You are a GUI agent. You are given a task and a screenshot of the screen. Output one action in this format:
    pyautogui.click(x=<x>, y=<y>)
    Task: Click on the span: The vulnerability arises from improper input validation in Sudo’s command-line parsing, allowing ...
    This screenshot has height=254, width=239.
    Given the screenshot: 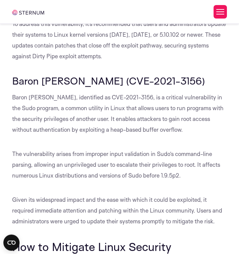 What is the action you would take?
    pyautogui.click(x=116, y=164)
    